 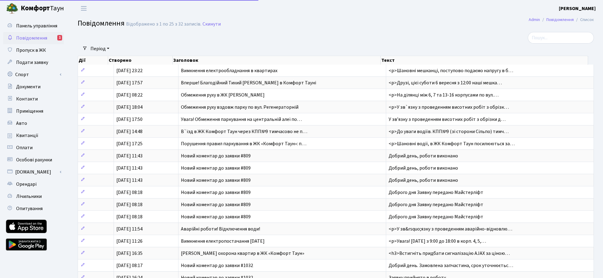 What do you see at coordinates (451, 266) in the screenshot?
I see `span: Добрий день. Замовлена запчастина, срок уточнюєтьс…` at bounding box center [451, 266].